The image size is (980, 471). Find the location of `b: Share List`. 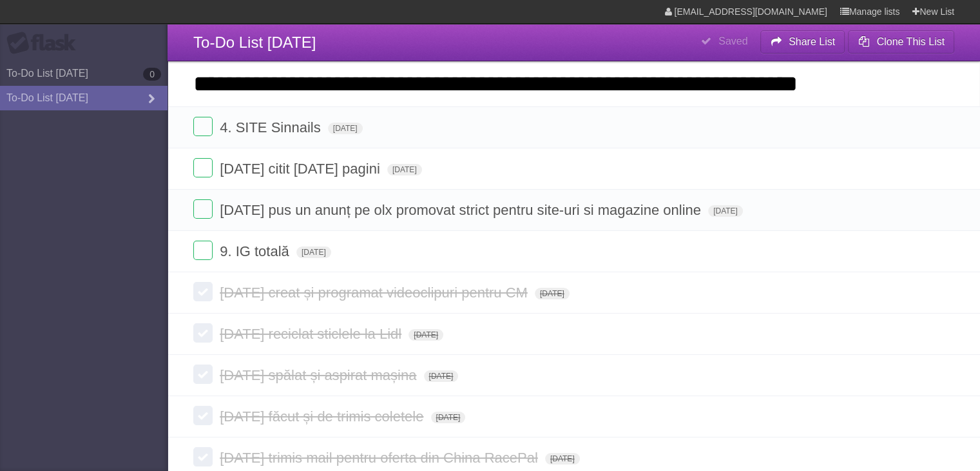

b: Share List is located at coordinates (812, 41).